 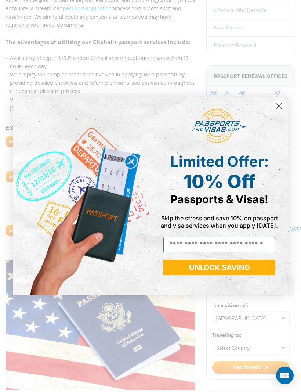 What do you see at coordinates (219, 268) in the screenshot?
I see `button: UNLOCK SAVING` at bounding box center [219, 268].